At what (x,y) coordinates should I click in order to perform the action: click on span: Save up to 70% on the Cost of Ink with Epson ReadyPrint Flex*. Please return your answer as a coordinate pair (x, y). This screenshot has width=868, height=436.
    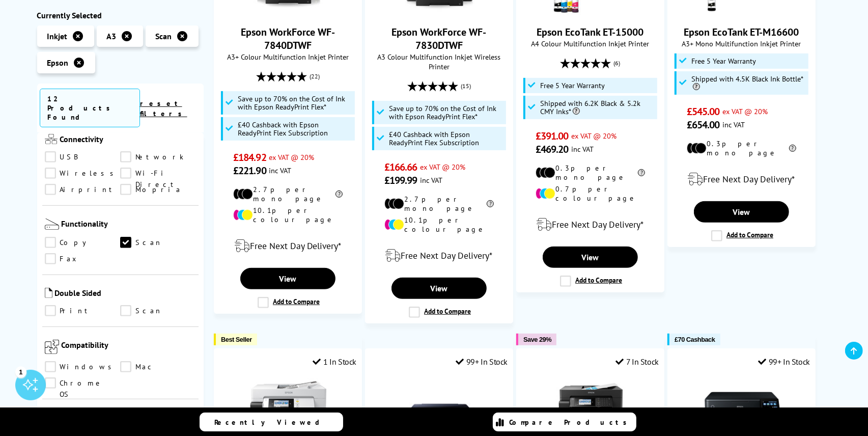
    Looking at the image, I should click on (295, 103).